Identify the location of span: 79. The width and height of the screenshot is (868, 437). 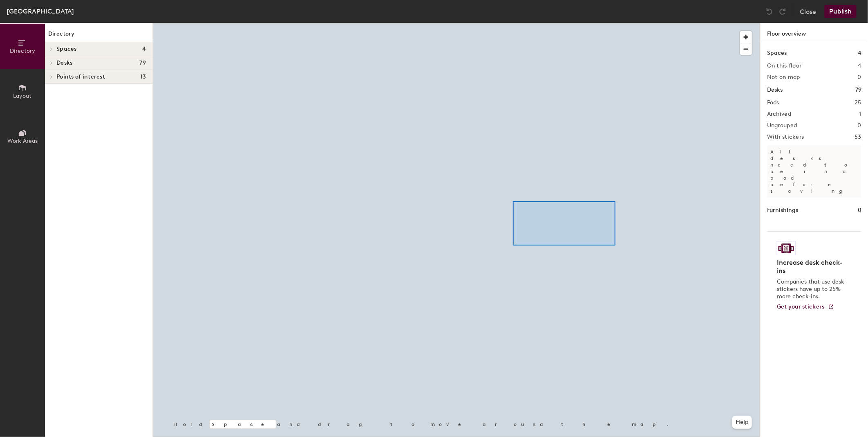
(142, 63).